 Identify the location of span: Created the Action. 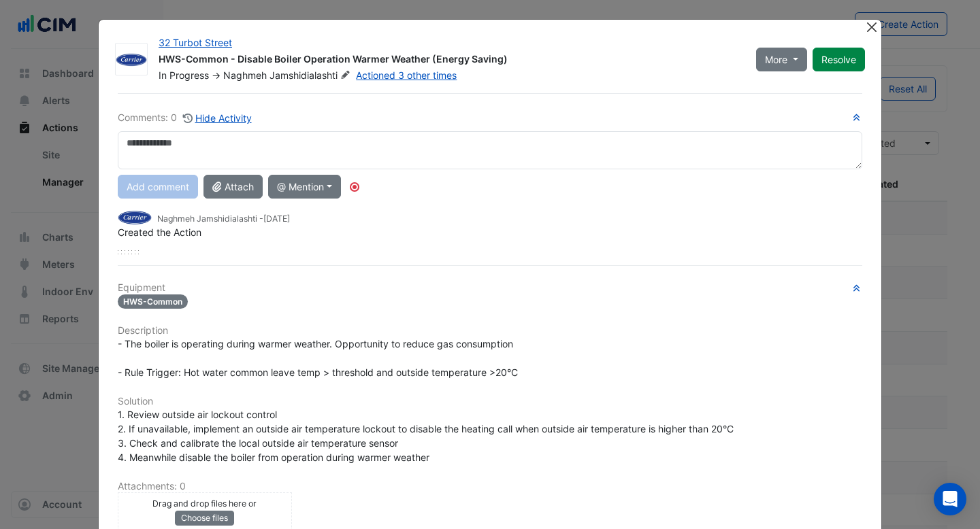
(160, 232).